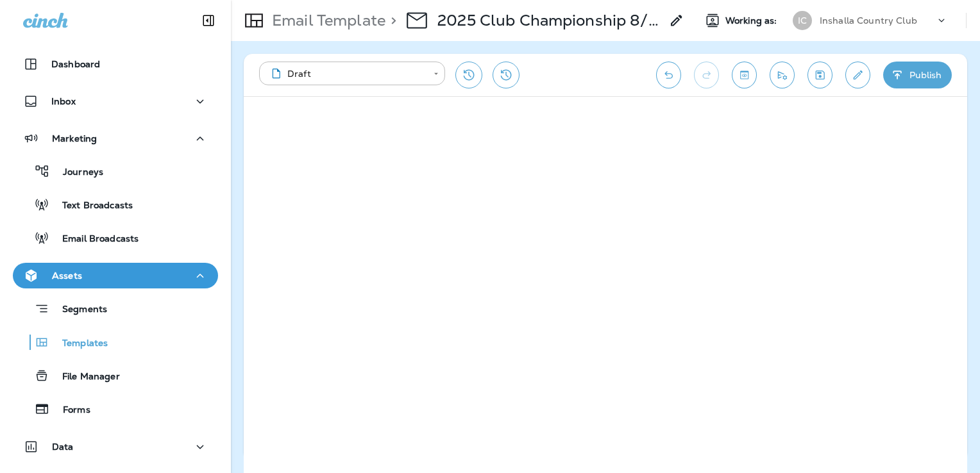 The image size is (980, 473). What do you see at coordinates (326, 21) in the screenshot?
I see `p: Email Template` at bounding box center [326, 21].